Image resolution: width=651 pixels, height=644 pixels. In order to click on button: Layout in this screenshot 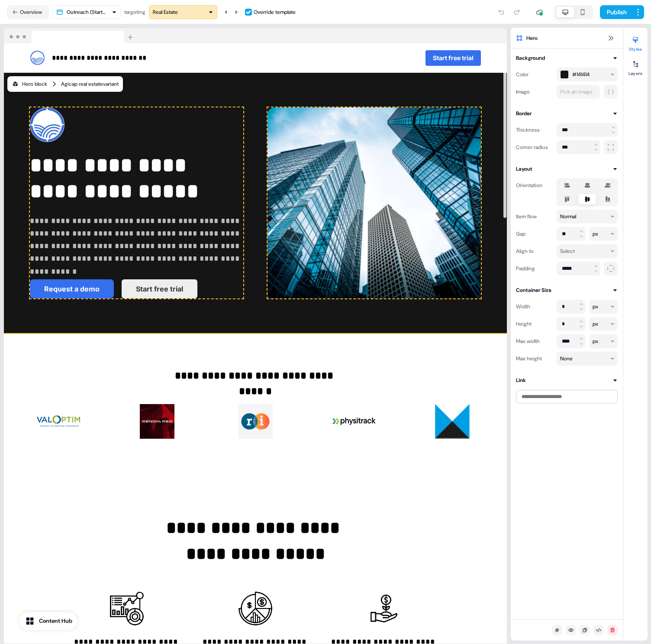, I will do `click(566, 169)`.